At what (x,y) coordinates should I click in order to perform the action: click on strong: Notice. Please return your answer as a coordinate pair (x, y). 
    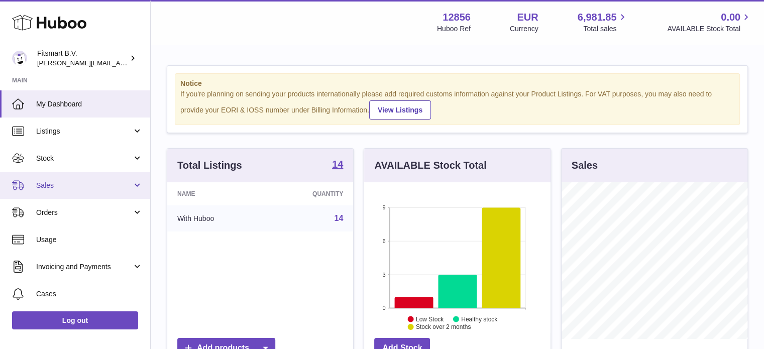
    Looking at the image, I should click on (457, 83).